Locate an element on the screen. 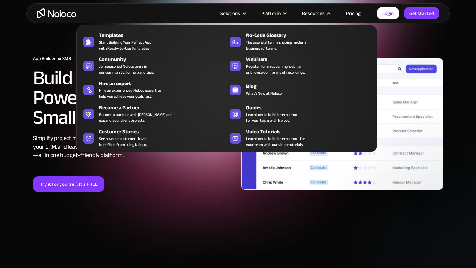  div: Hire an expert is located at coordinates (164, 84).